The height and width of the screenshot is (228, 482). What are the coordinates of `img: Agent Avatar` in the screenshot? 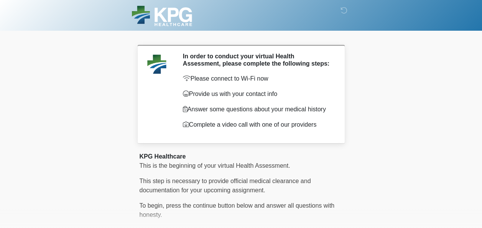 It's located at (157, 64).